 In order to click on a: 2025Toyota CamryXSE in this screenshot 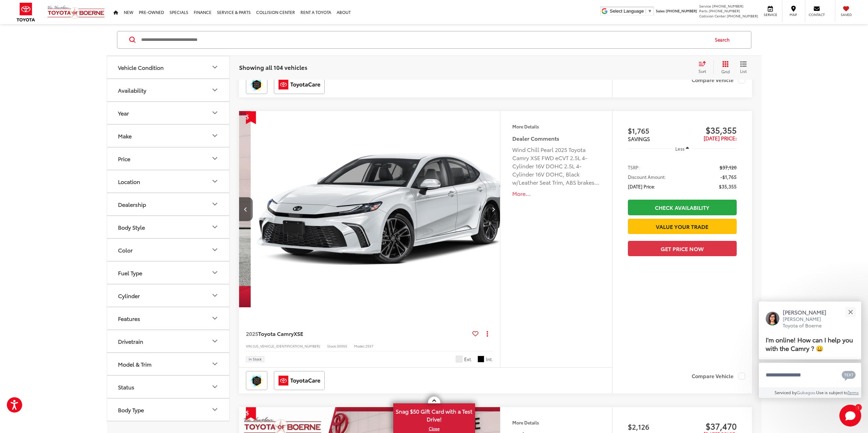, I will do `click(358, 334)`.